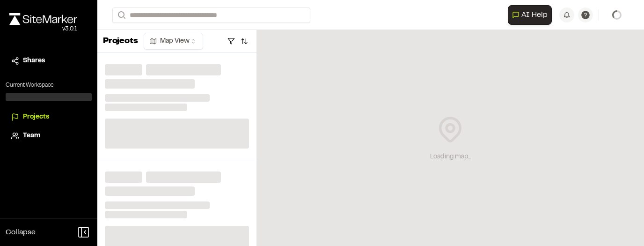 Image resolution: width=644 pixels, height=246 pixels. Describe the element at coordinates (43, 19) in the screenshot. I see `img: rebrand.png` at that location.